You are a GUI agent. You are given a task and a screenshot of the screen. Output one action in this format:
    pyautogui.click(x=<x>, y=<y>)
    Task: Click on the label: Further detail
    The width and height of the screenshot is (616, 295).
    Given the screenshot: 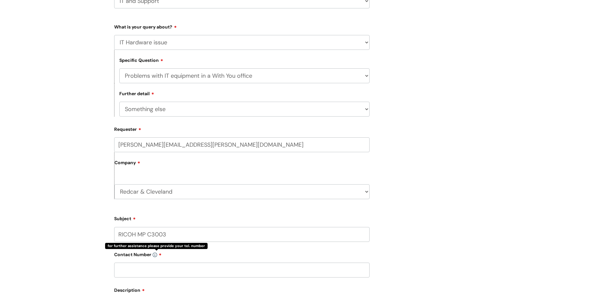 What is the action you would take?
    pyautogui.click(x=137, y=93)
    